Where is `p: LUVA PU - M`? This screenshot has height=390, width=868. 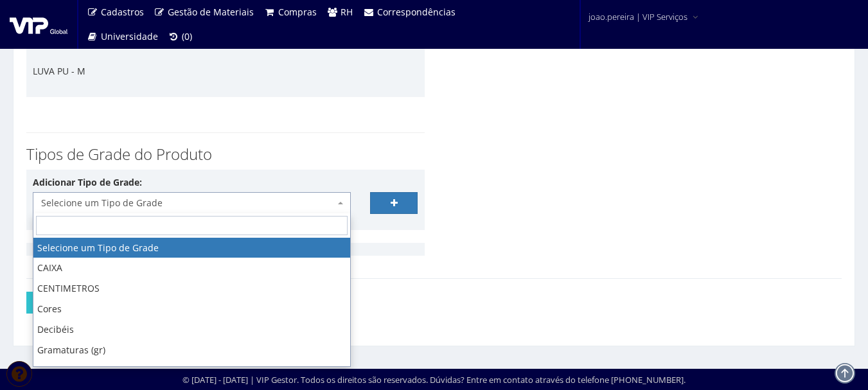 p: LUVA PU - M is located at coordinates (226, 72).